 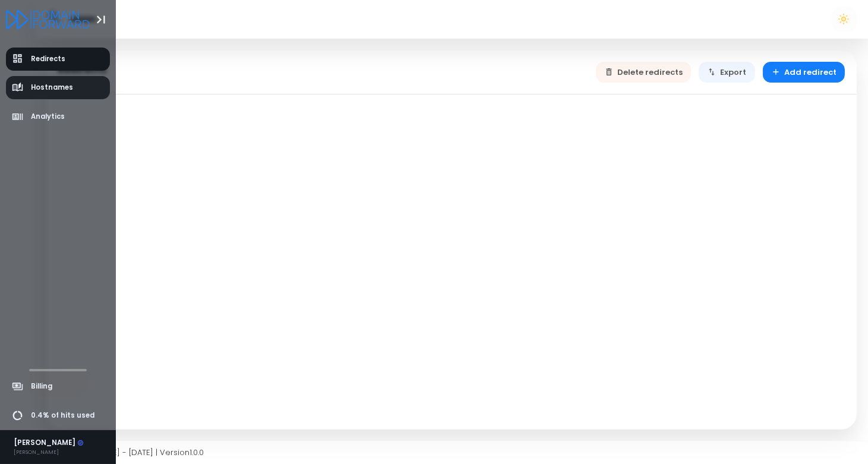 What do you see at coordinates (804, 72) in the screenshot?
I see `button: Add redirect` at bounding box center [804, 72].